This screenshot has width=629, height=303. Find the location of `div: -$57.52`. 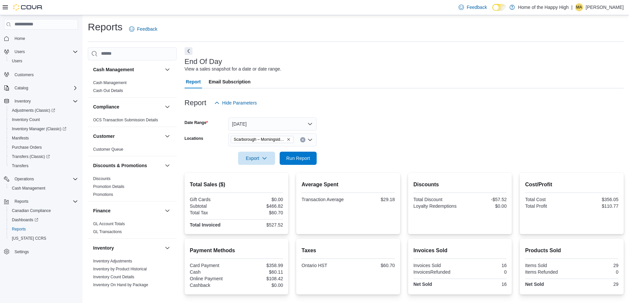

div: -$57.52 is located at coordinates (484, 200).